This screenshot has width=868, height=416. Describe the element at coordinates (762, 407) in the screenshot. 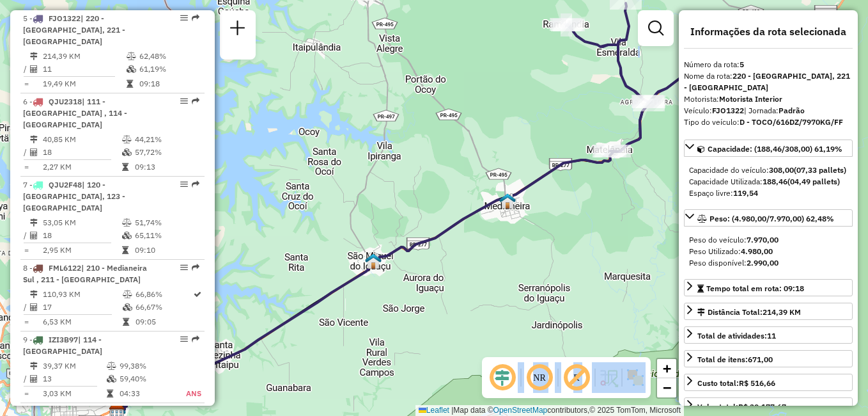

I see `strong: R$ 30.177,67` at that location.